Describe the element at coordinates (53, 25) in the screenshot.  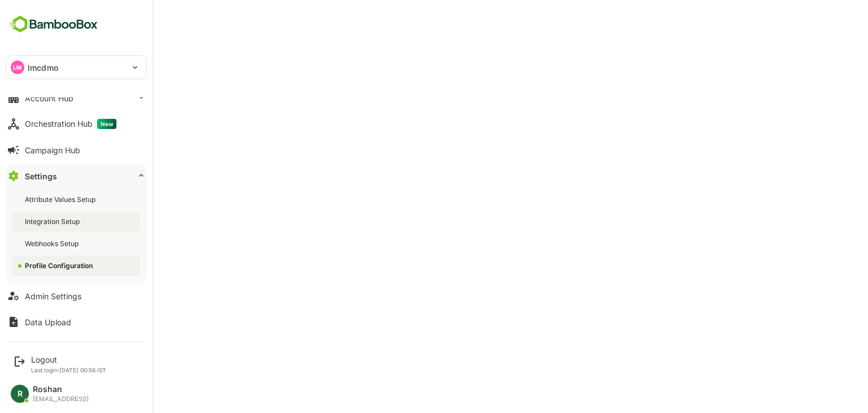
I see `img: BambooboxFullLogoMark.5f36c76dfaba33ec1ec1367b70bb1252.svg` at that location.